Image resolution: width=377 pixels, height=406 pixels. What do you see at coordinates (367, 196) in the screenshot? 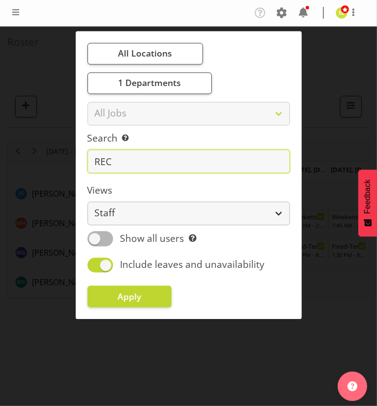
I see `span: Feedback` at bounding box center [367, 196].